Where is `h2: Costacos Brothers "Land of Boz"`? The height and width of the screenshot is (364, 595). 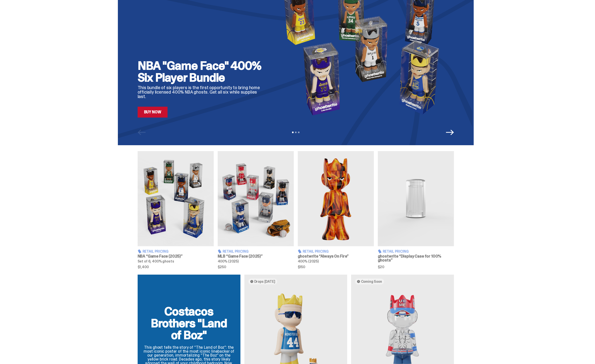
h2: Costacos Brothers "Land of Boz" is located at coordinates (189, 323).